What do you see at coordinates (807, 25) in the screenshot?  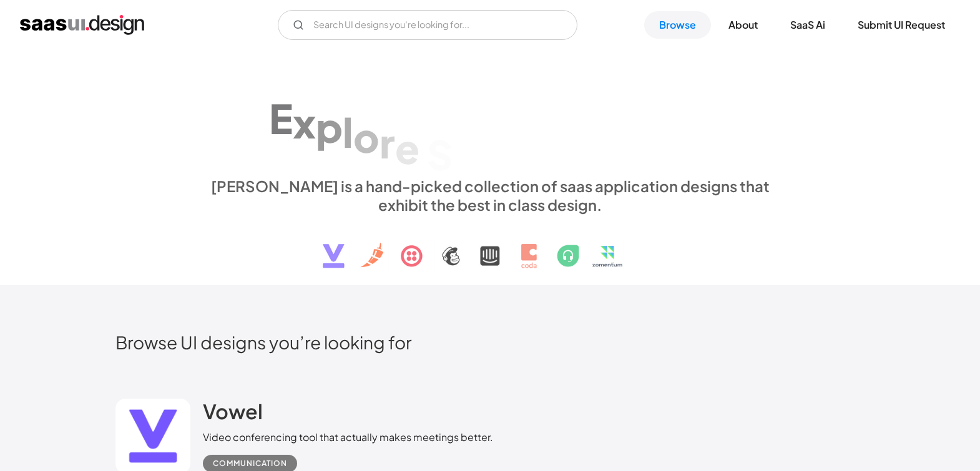 I see `a: SaaS Ai` at bounding box center [807, 25].